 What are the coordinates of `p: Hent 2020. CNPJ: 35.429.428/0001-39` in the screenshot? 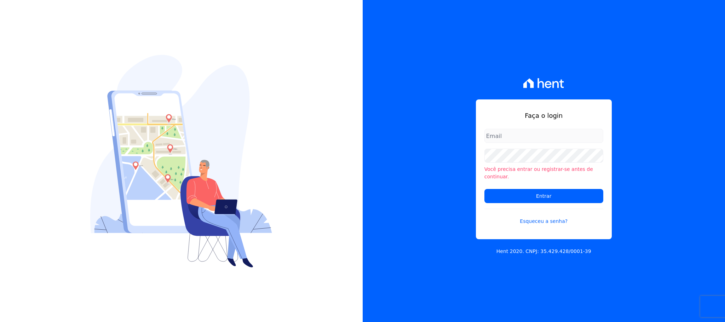 It's located at (544, 251).